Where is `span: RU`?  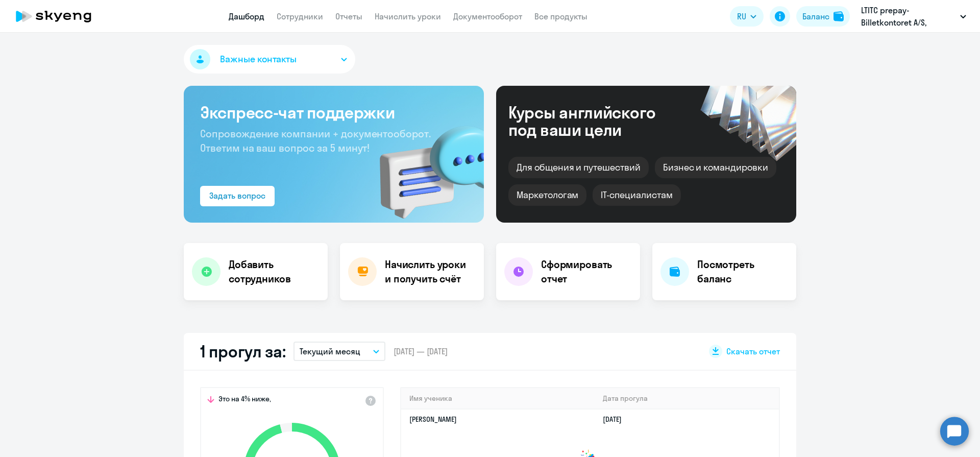
span: RU is located at coordinates (741, 16).